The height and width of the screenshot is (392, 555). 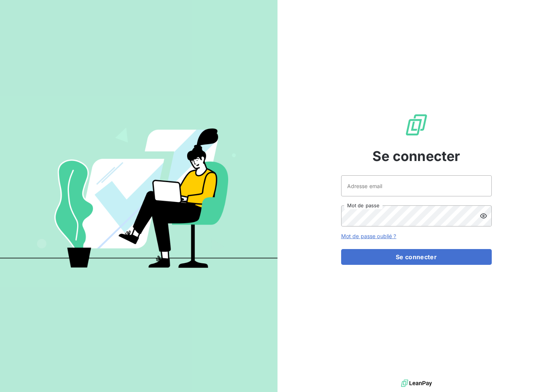 I want to click on button: Se connecter, so click(x=417, y=257).